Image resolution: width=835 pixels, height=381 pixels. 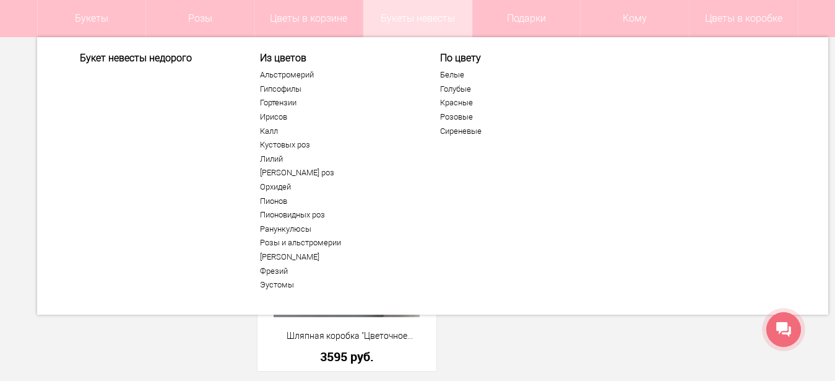 I want to click on a: Кустовых роз, so click(x=336, y=145).